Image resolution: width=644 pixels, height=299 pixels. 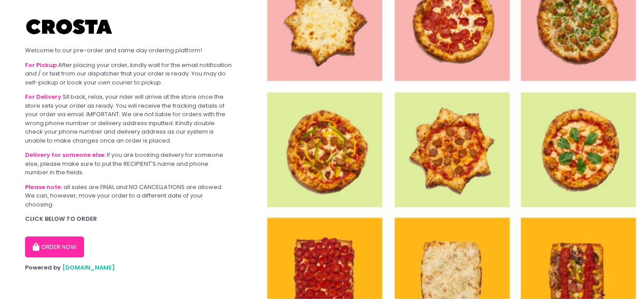 I want to click on b: Delivery for someone else:, so click(x=65, y=155).